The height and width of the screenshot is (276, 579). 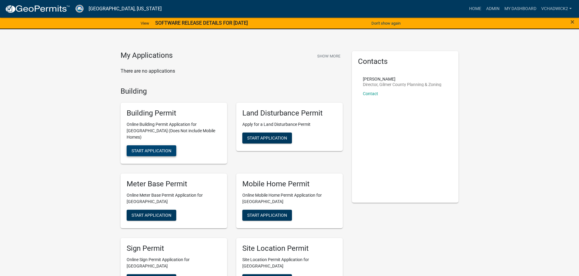 I want to click on button: Don't show again, so click(x=386, y=23).